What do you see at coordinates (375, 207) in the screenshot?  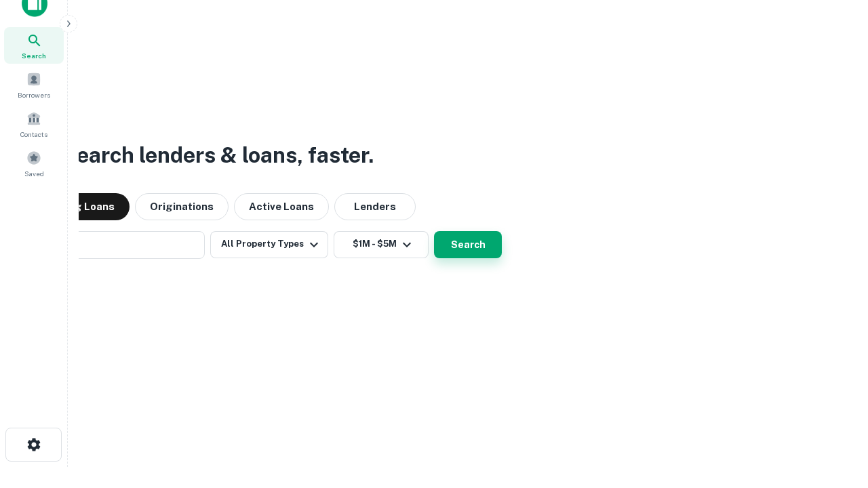 I see `button: Lenders` at bounding box center [375, 207].